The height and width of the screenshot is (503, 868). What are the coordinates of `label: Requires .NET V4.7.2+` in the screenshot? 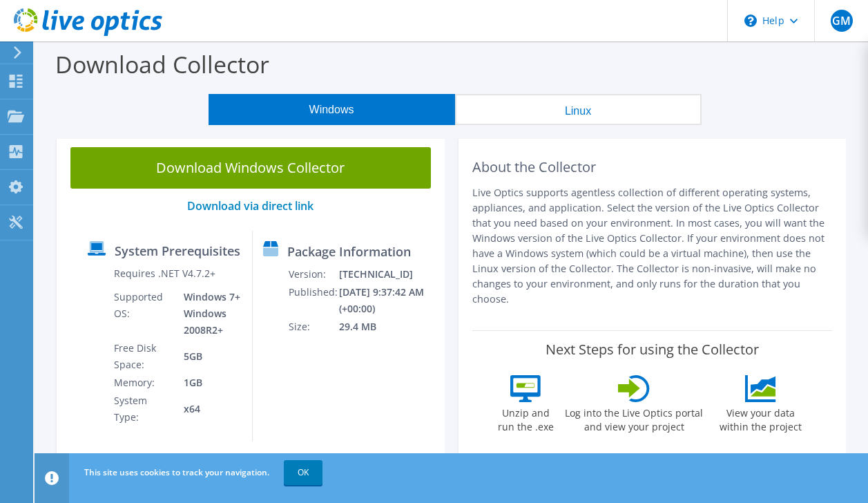 It's located at (165, 274).